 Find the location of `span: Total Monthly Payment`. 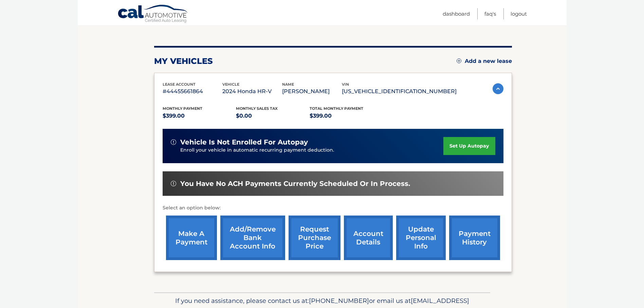

span: Total Monthly Payment is located at coordinates (336, 109).